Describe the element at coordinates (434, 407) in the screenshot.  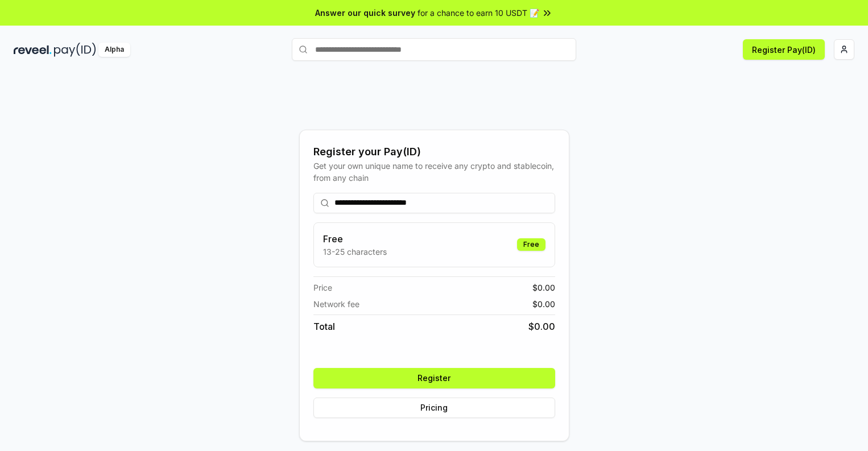
I see `button: Pricing` at that location.